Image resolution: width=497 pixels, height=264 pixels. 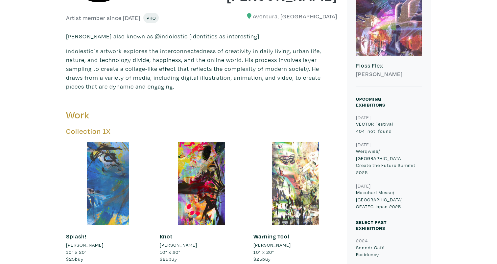 I want to click on a: Knot, so click(x=166, y=237).